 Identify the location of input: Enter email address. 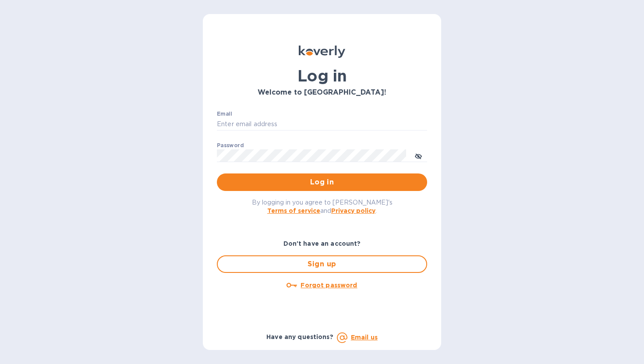
(322, 125).